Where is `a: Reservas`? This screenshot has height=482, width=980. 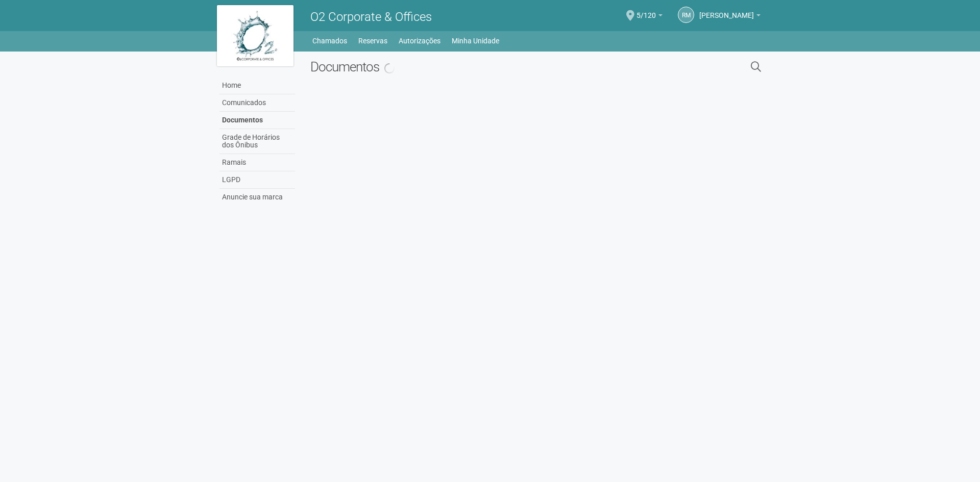 a: Reservas is located at coordinates (373, 41).